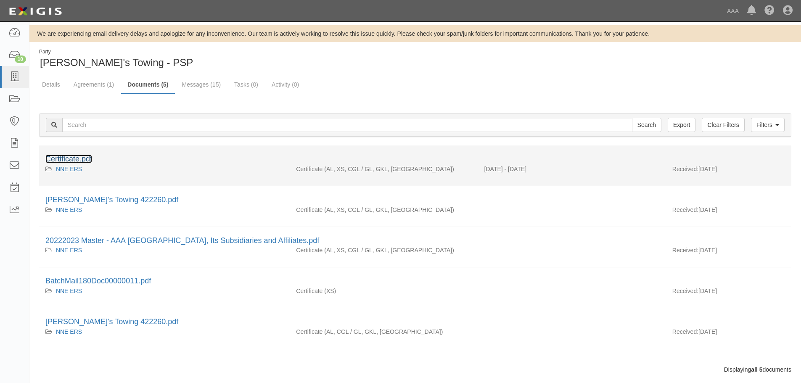 Image resolution: width=801 pixels, height=383 pixels. I want to click on a: Certificate.pdf, so click(69, 159).